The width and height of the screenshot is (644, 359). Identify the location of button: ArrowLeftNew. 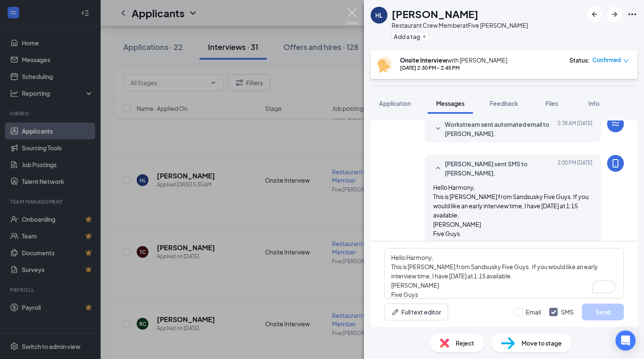
(594, 14).